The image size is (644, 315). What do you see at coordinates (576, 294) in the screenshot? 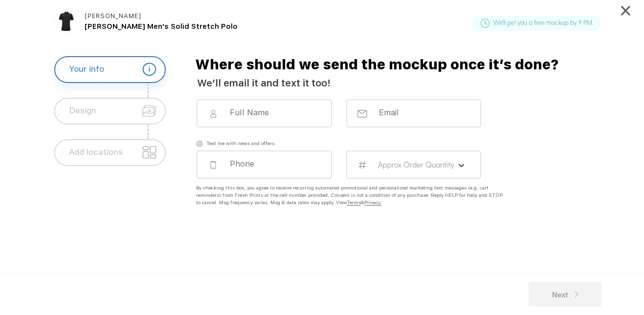
I see `img: back.svg` at bounding box center [576, 294].